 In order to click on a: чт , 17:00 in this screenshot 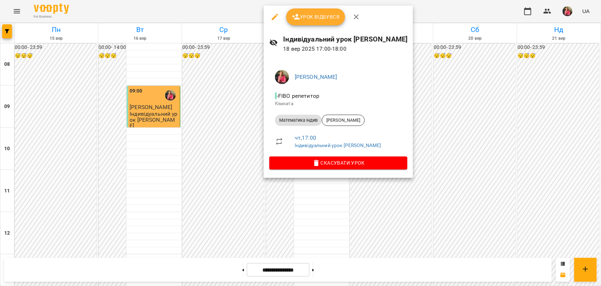, I will do `click(305, 138)`.